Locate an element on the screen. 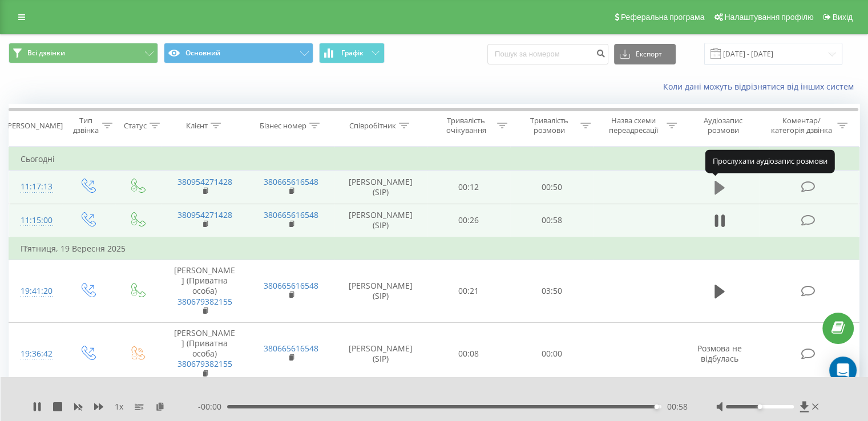 The width and height of the screenshot is (868, 421). span: Налаштування профілю is located at coordinates (769, 17).